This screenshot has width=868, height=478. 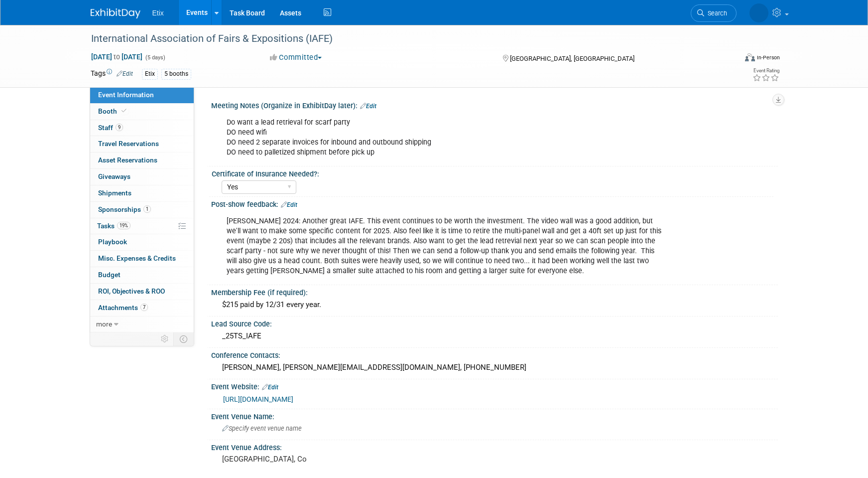 What do you see at coordinates (142, 242) in the screenshot?
I see `a: Playbook` at bounding box center [142, 242].